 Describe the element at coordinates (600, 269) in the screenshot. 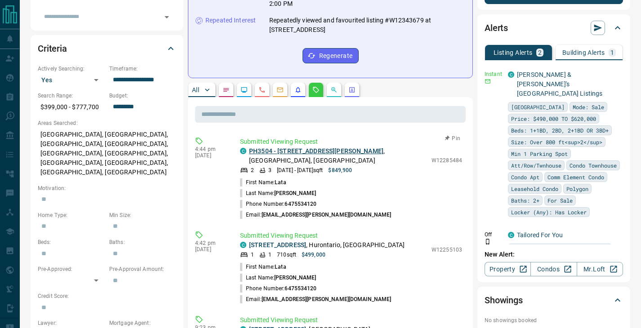

I see `a: Mr.Loft` at that location.